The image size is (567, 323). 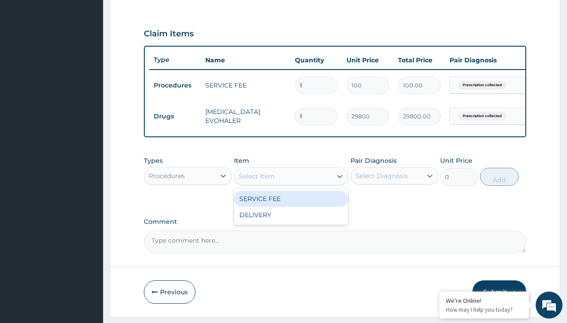 I want to click on div: Minimize live chat window, so click(x=158, y=15).